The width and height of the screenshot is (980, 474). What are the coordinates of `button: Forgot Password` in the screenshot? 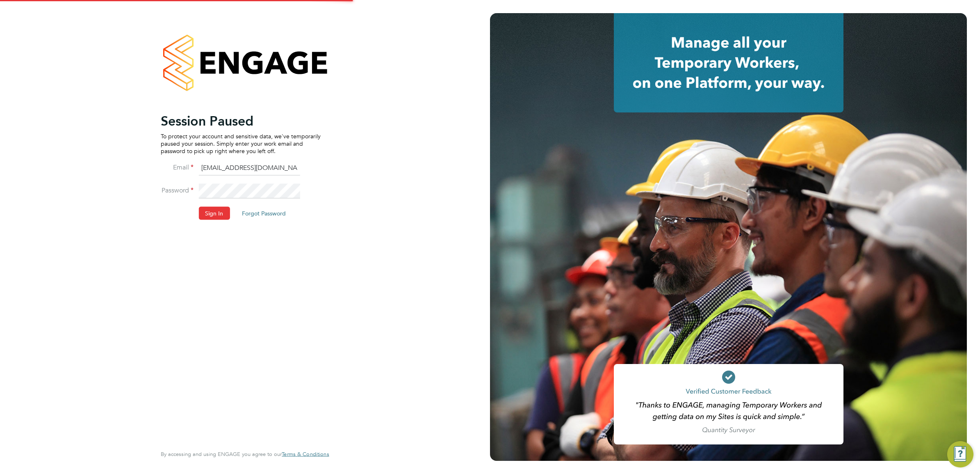 It's located at (264, 213).